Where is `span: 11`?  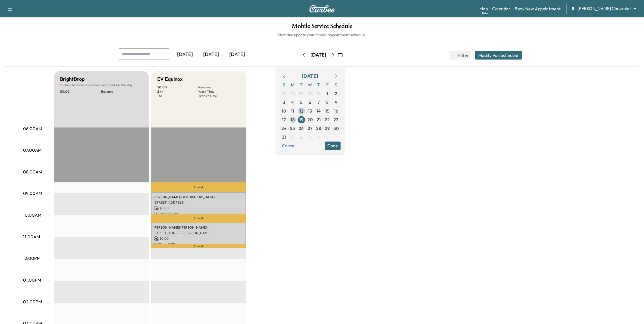
span: 11 is located at coordinates (293, 111).